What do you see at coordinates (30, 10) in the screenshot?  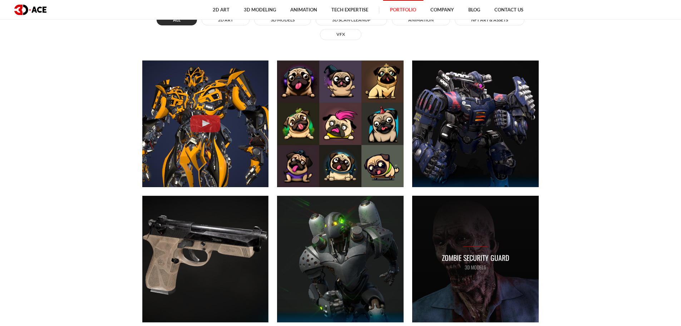 I see `img: logo dark` at bounding box center [30, 10].